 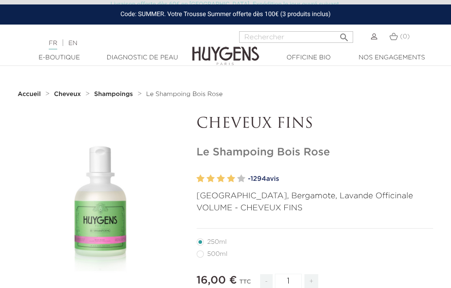 What do you see at coordinates (184, 94) in the screenshot?
I see `a: Le Shampoing Bois Rose` at bounding box center [184, 94].